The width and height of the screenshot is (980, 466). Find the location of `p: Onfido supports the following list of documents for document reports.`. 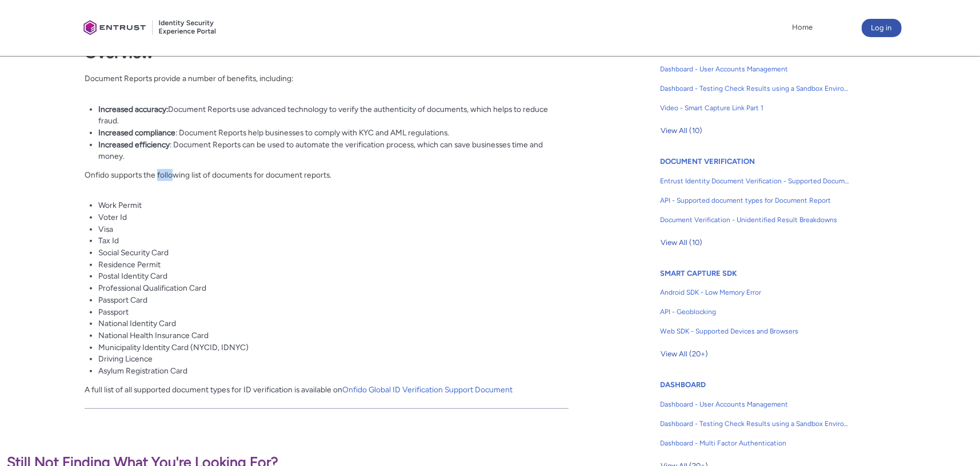

p: Onfido supports the following list of documents for document reports. is located at coordinates (326, 180).